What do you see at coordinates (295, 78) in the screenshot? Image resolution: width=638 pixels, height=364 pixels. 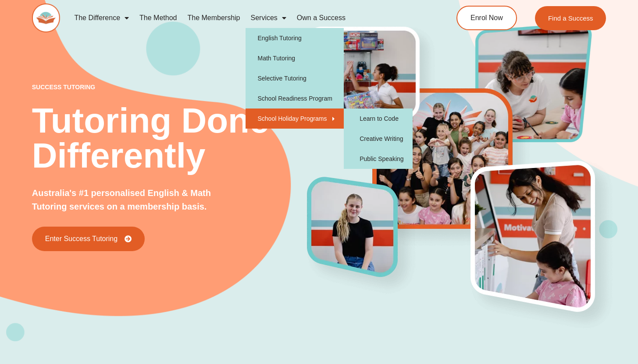 I see `a: Selective Tutoring` at bounding box center [295, 78].